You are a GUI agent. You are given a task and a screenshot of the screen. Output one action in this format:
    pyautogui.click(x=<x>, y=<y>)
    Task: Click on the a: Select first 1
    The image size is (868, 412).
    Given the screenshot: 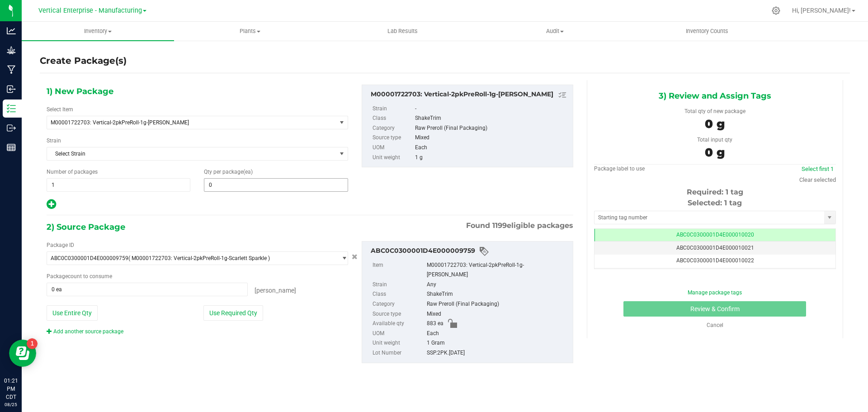 What is the action you would take?
    pyautogui.click(x=817, y=169)
    